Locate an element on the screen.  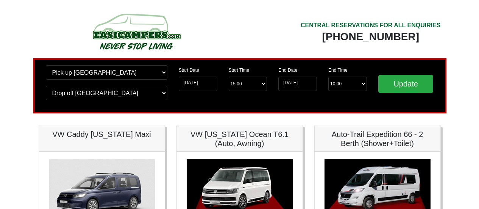
input: Return Date is located at coordinates (298, 84).